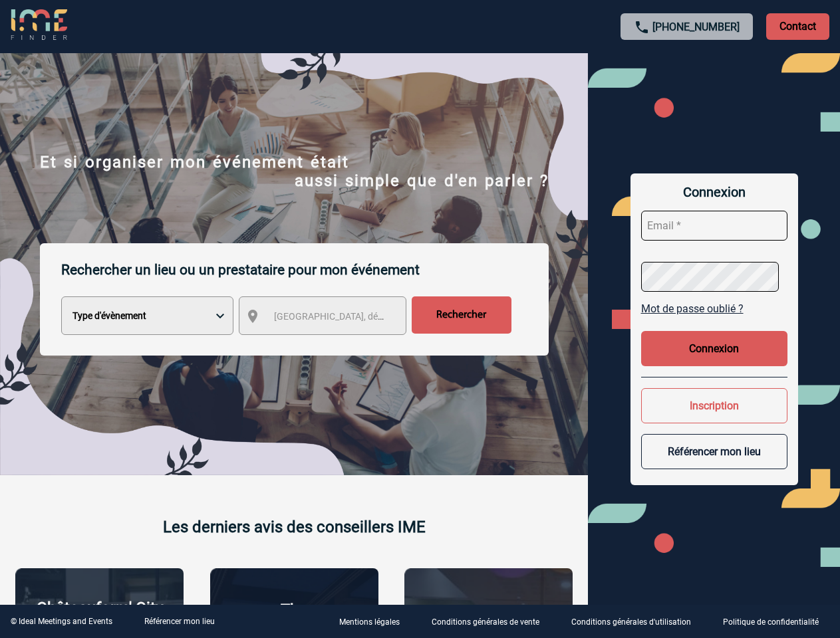  Describe the element at coordinates (631, 623) in the screenshot. I see `p: Conditions générales d'utilisation` at that location.